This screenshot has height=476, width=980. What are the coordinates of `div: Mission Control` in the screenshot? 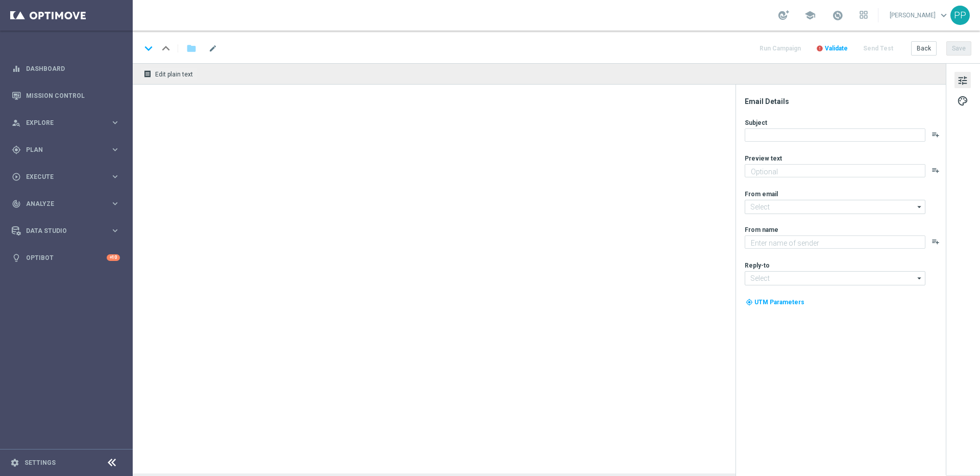 It's located at (66, 96).